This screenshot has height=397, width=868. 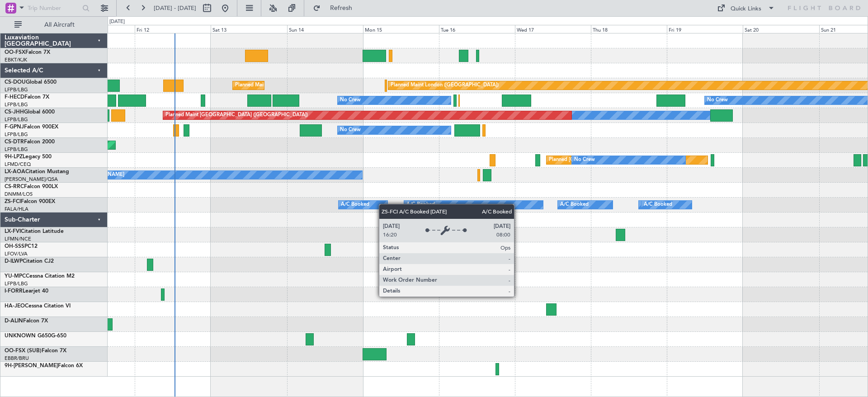 I want to click on a: OH-SSSPC12, so click(x=21, y=246).